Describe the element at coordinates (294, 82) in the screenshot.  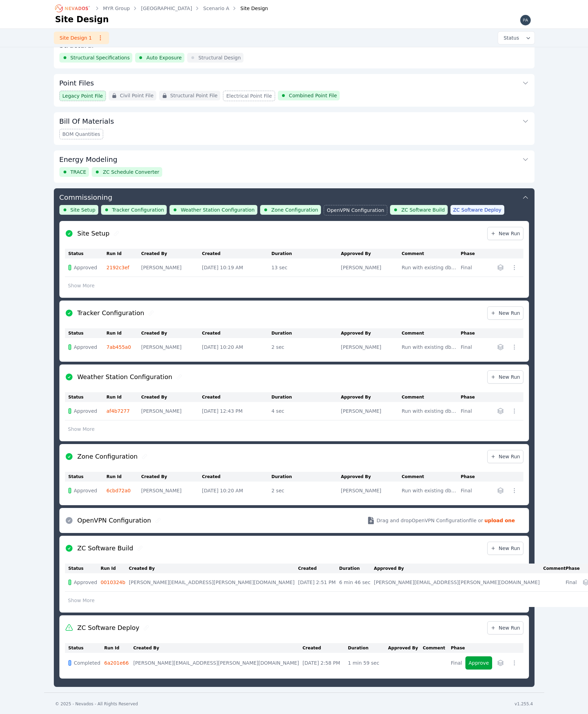
I see `button: Point Files` at that location.